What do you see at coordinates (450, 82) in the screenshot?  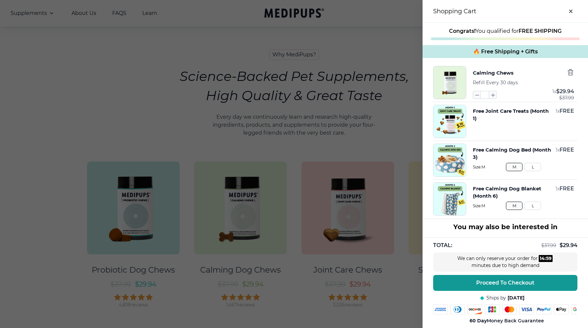 I see `img: Calming Chews` at bounding box center [450, 82].